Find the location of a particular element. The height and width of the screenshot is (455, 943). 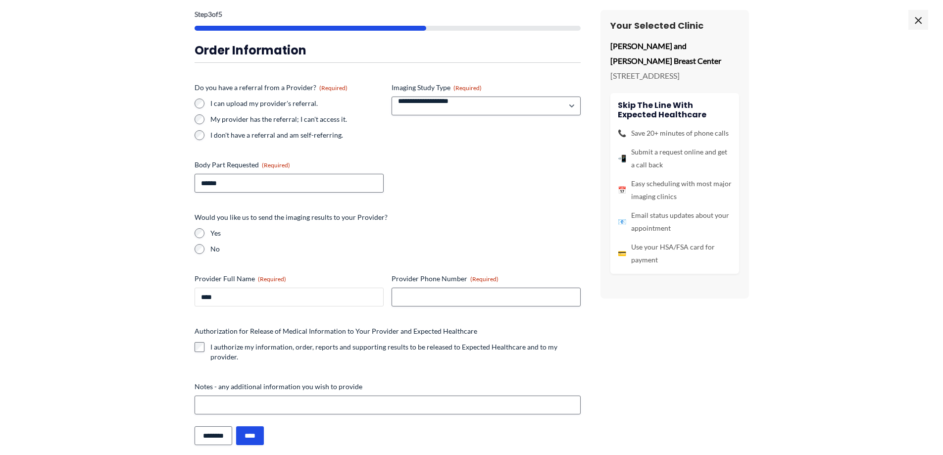

label: No is located at coordinates (396, 249).